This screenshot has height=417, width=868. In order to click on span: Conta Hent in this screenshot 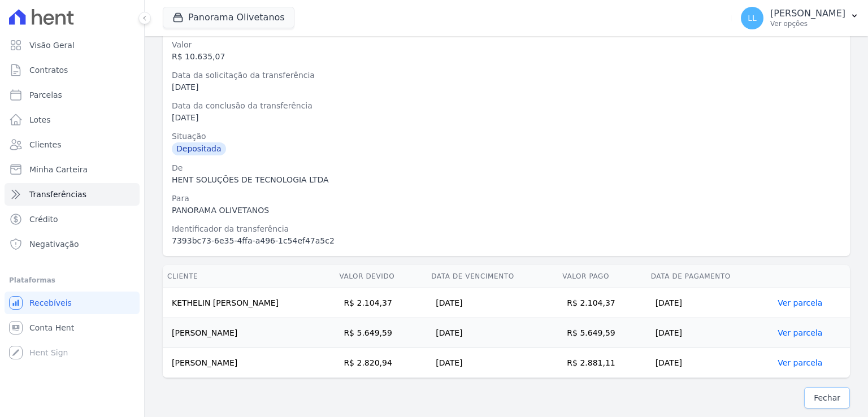, I will do `click(51, 328)`.